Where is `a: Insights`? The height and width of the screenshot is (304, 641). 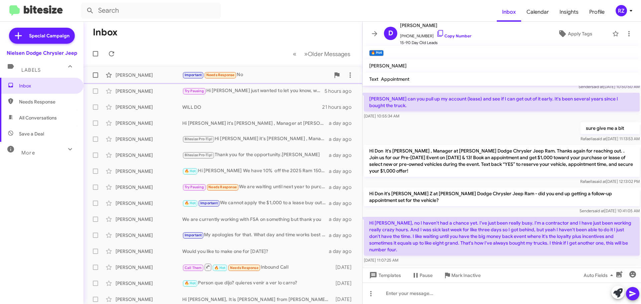
a: Insights is located at coordinates (569, 12).